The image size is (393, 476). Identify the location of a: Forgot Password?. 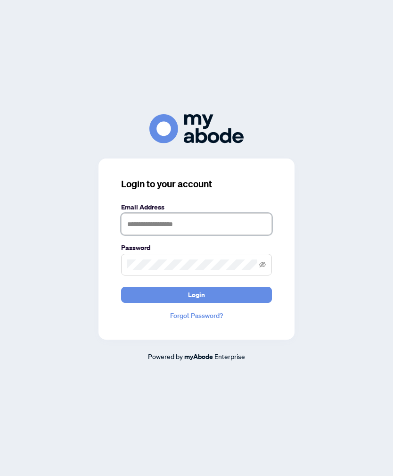
(197, 315).